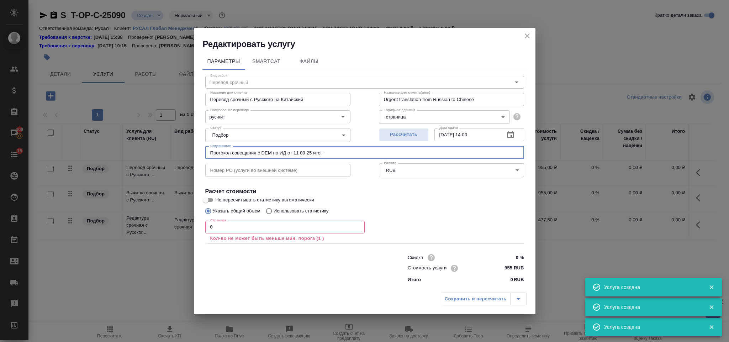  I want to click on button: Рассчитать, so click(404, 134).